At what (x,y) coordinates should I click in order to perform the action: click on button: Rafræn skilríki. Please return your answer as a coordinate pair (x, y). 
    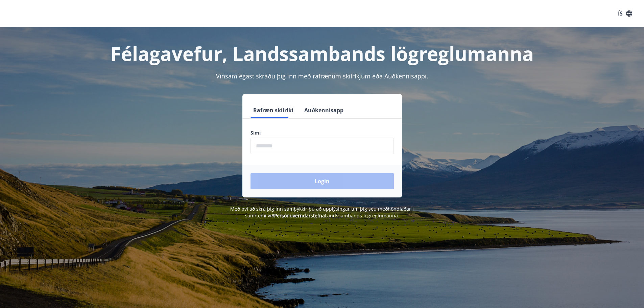
    Looking at the image, I should click on (273, 110).